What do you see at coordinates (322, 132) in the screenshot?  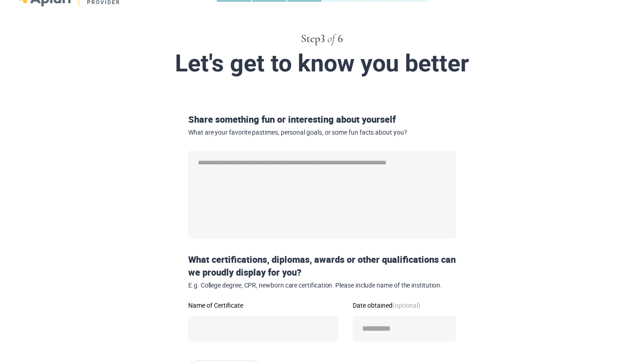 I see `span: What are your favorite pastimes, personal goals, or some fun facts about you?` at bounding box center [322, 132].